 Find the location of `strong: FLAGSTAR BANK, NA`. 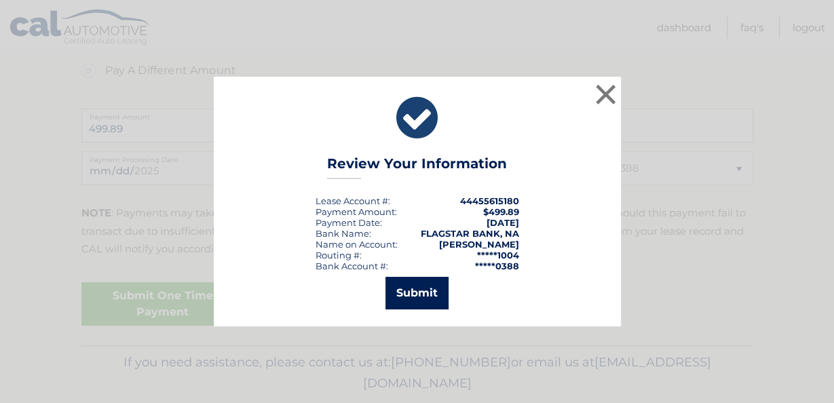

strong: FLAGSTAR BANK, NA is located at coordinates (470, 233).